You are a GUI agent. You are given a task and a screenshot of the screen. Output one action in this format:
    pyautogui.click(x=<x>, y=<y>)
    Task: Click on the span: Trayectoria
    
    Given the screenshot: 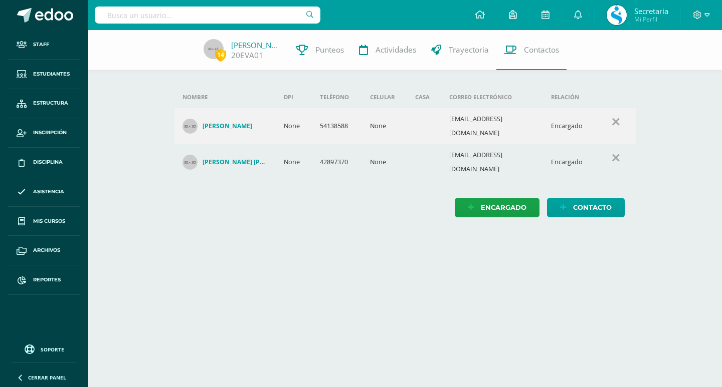 What is the action you would take?
    pyautogui.click(x=469, y=50)
    